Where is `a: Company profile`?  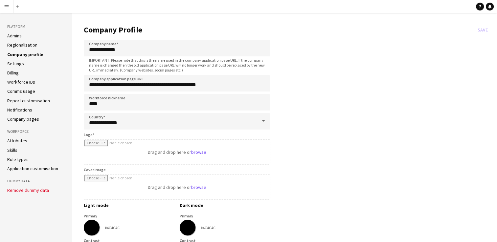 a: Company profile is located at coordinates (25, 55).